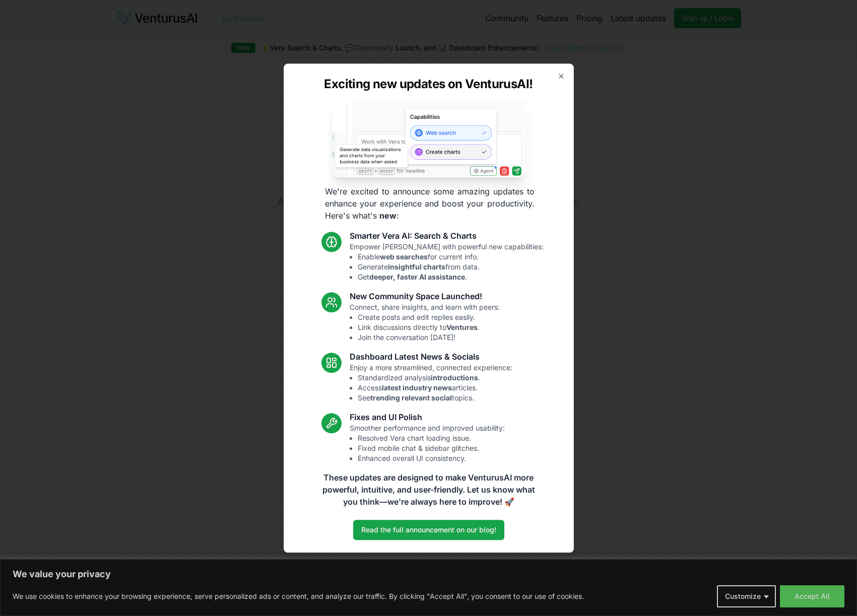 This screenshot has height=616, width=857. I want to click on p: These updates are designed to make VenturusAI more powerful, intuitive, and user-friendly. Let us..., so click(429, 490).